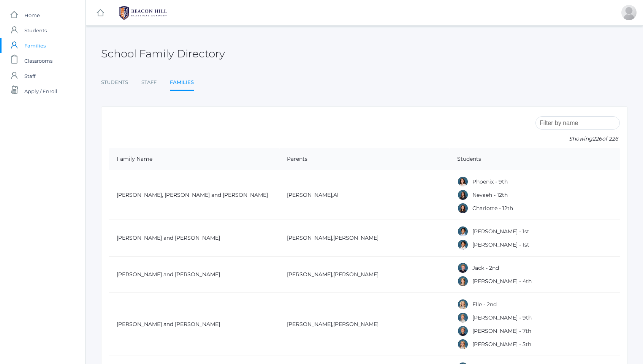 The height and width of the screenshot is (364, 643). I want to click on a: Charlotte - 12th, so click(493, 208).